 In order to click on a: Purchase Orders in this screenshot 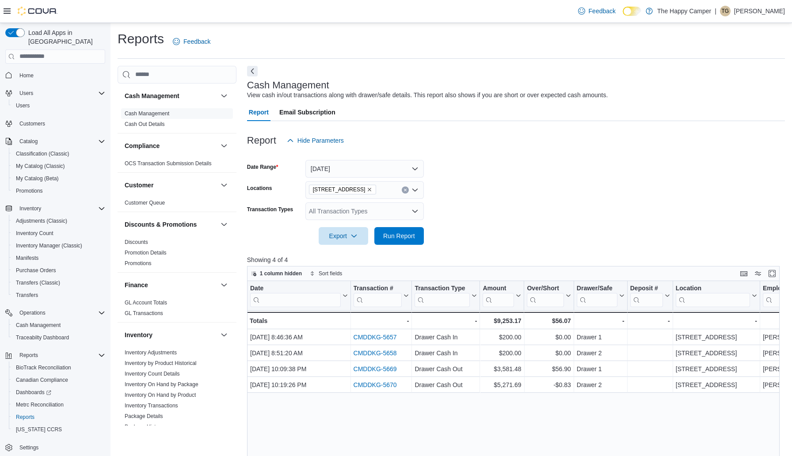, I will do `click(36, 270)`.